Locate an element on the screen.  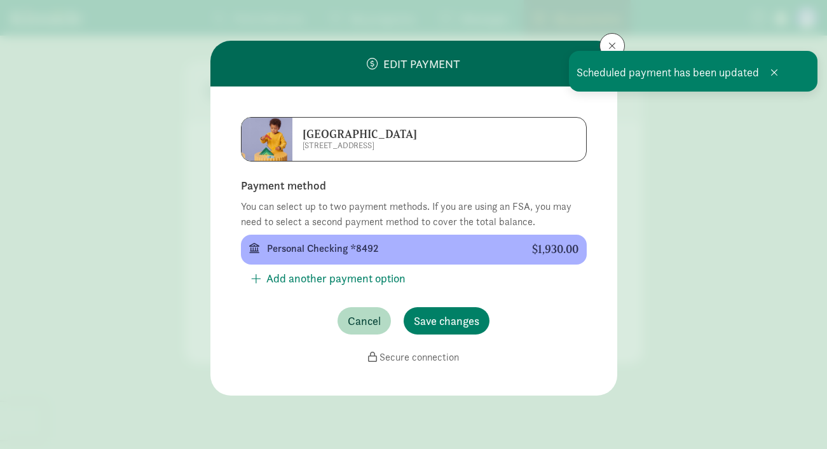
div: $1,930.00 is located at coordinates (555, 249).